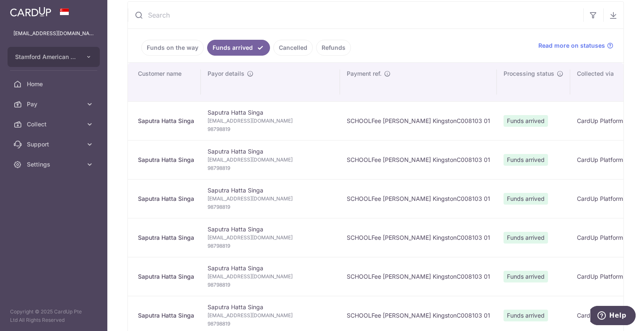 The width and height of the screenshot is (644, 331). Describe the element at coordinates (55, 165) in the screenshot. I see `span: Settings` at that location.